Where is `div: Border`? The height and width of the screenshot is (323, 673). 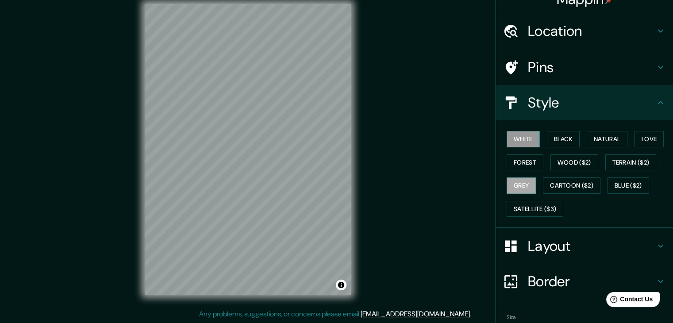 div: Border is located at coordinates (584, 281).